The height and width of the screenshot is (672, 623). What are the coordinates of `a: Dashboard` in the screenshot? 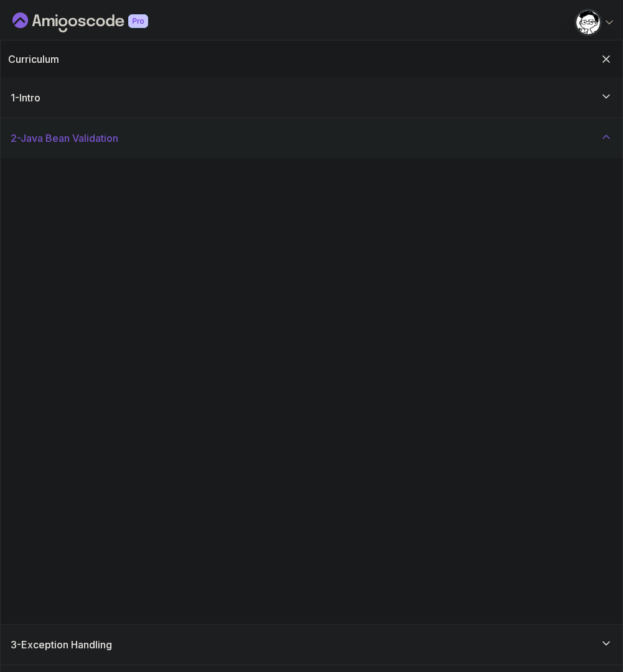 It's located at (95, 22).